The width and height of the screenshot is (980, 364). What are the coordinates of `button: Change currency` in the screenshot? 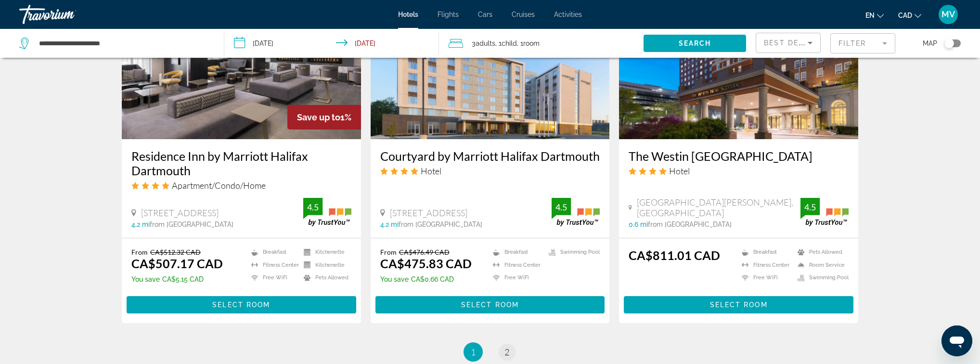 It's located at (910, 15).